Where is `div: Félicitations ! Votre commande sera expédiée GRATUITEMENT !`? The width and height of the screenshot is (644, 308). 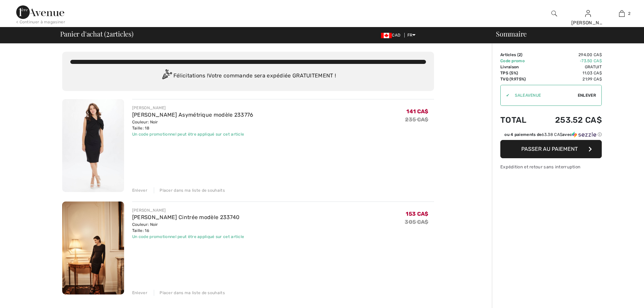 div: Félicitations ! Votre commande sera expédiée GRATUITEMENT ! is located at coordinates (248, 76).